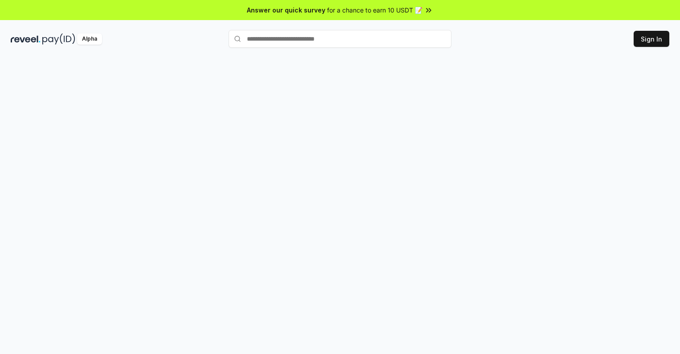 This screenshot has width=680, height=354. I want to click on button: Sign In, so click(652, 39).